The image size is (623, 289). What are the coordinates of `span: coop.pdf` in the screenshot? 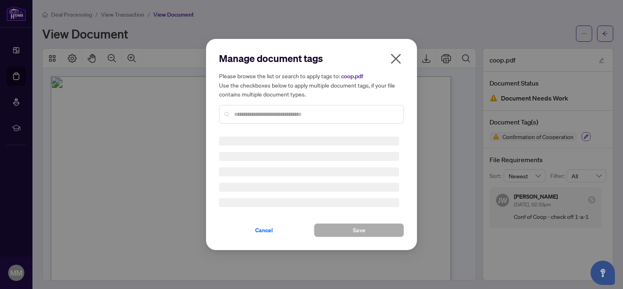 It's located at (352, 76).